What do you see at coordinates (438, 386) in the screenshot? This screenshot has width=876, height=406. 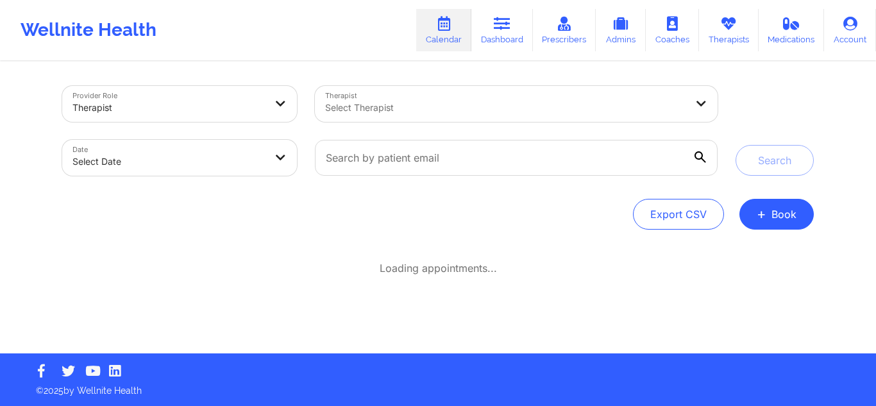 I see `p: © 2025 by Wellnite Health` at bounding box center [438, 386].